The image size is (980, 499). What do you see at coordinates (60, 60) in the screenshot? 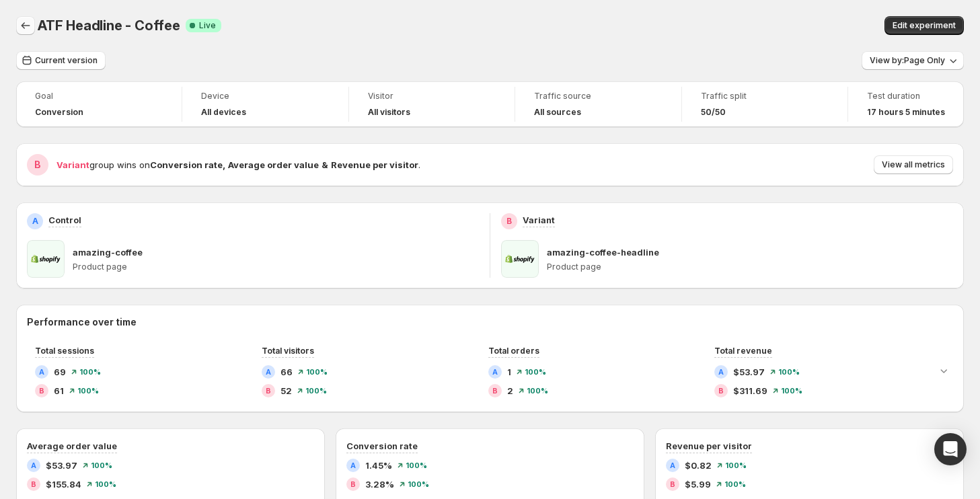
I see `button: Current version` at bounding box center [60, 60].